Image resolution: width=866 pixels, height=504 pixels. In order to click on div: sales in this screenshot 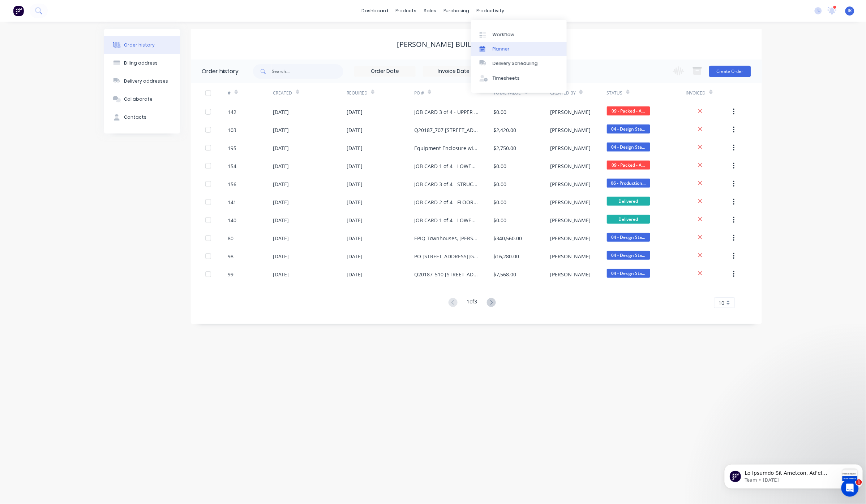, I will do `click(430, 11)`.